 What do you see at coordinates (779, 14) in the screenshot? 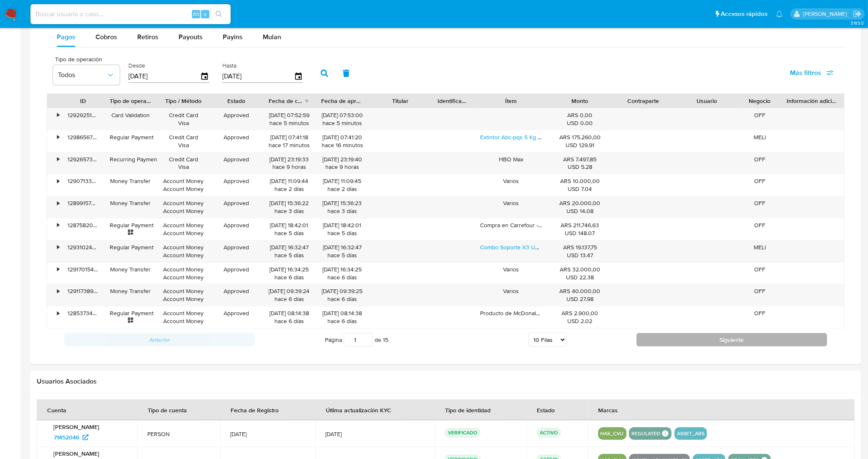
I see `a: Notificaciones` at bounding box center [779, 14].